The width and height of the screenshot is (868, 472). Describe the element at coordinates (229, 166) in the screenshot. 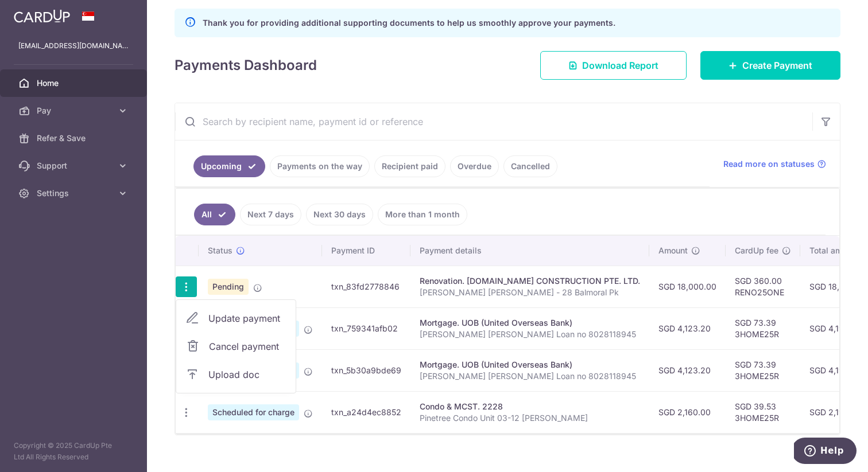

I see `a: Upcoming` at that location.